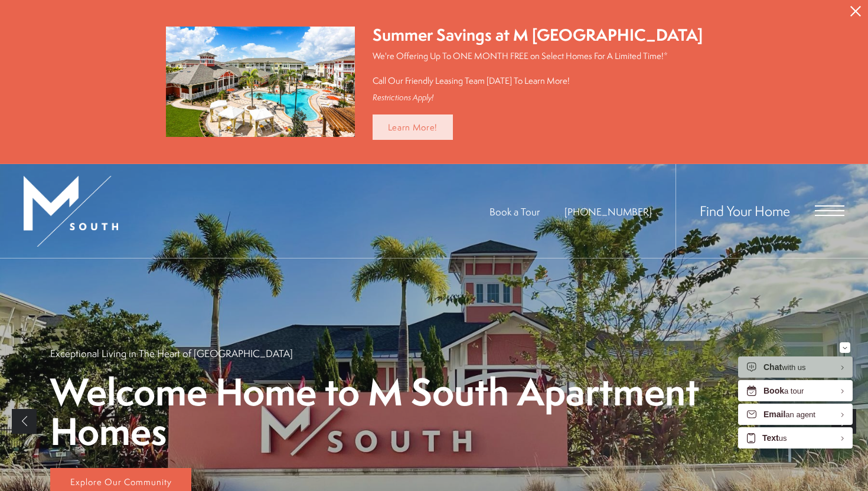 This screenshot has height=491, width=868. Describe the element at coordinates (744, 210) in the screenshot. I see `span: Find Your Home` at that location.